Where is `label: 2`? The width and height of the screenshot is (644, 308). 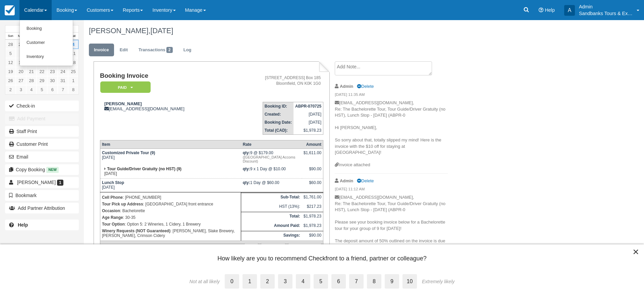 label: 2 is located at coordinates (268, 281).